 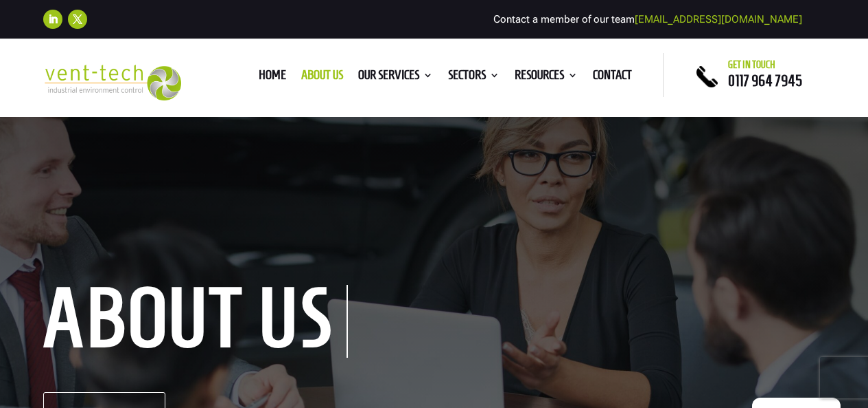 What do you see at coordinates (77, 19) in the screenshot?
I see `a: Follow on X` at bounding box center [77, 19].